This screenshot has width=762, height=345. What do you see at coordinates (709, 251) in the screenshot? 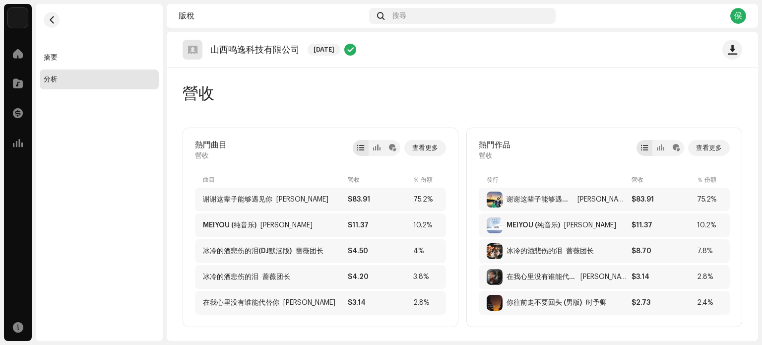
I see `div: 7.8%` at bounding box center [709, 251].